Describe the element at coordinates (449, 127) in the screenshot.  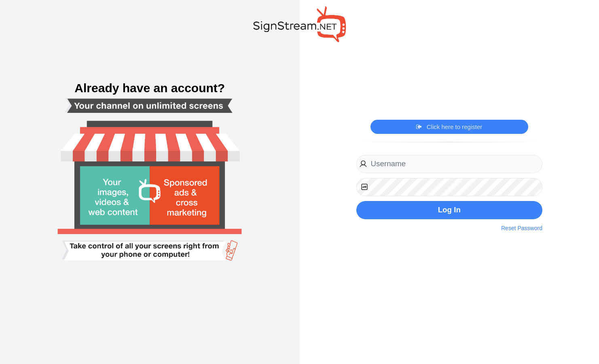
I see `a: Click here to register` at that location.